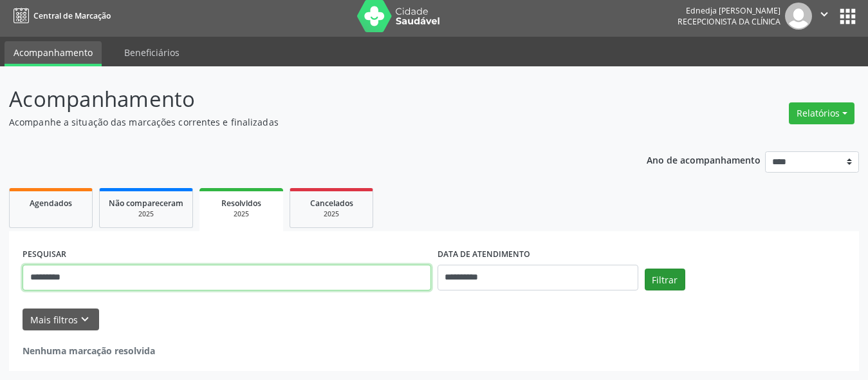 The height and width of the screenshot is (380, 868). What do you see at coordinates (51, 203) in the screenshot?
I see `span: Agendados` at bounding box center [51, 203].